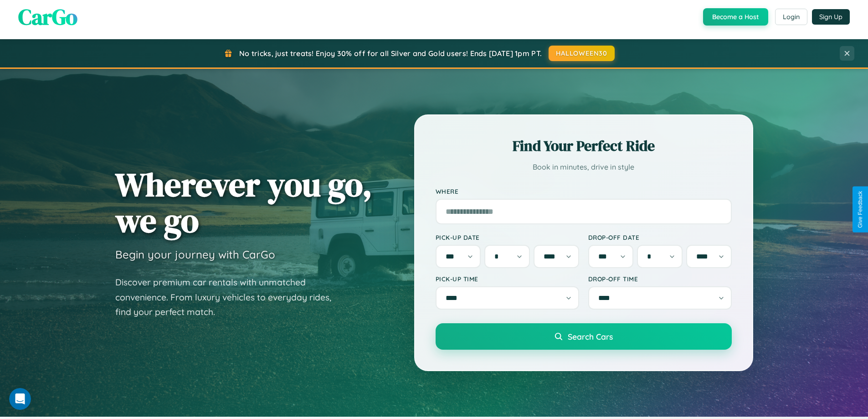 Image resolution: width=868 pixels, height=419 pixels. What do you see at coordinates (831, 17) in the screenshot?
I see `button: Sign Up` at bounding box center [831, 17].